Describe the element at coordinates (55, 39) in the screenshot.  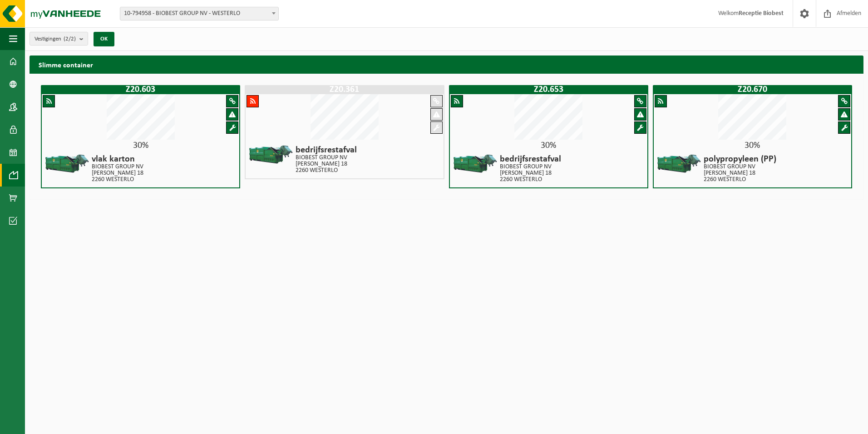
I see `span: Vestigingen` at that location.